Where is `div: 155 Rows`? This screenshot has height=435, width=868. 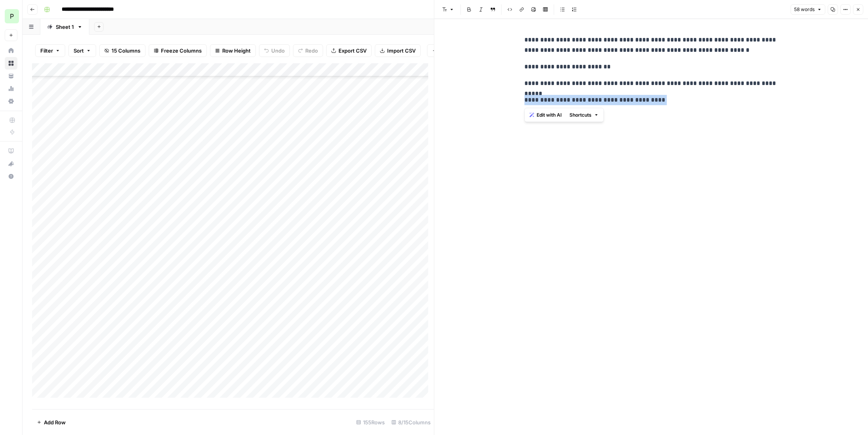 div: 155 Rows is located at coordinates (371, 422).